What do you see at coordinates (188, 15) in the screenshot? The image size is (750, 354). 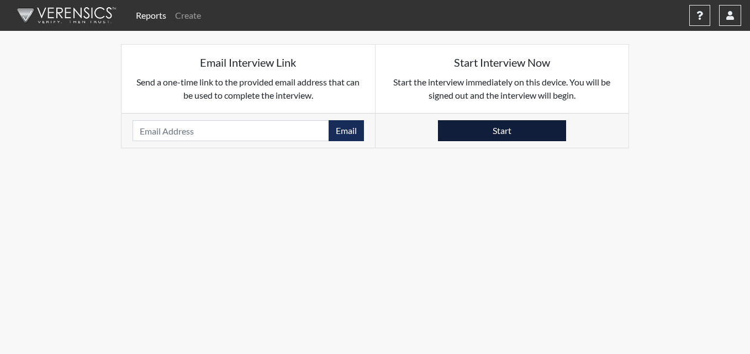 I see `a: Create` at bounding box center [188, 15].